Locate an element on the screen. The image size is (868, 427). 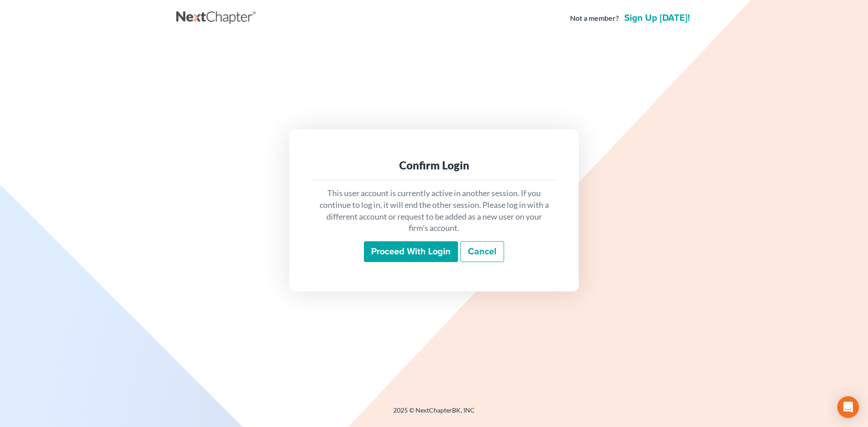
div: Confirm Login is located at coordinates (434, 165).